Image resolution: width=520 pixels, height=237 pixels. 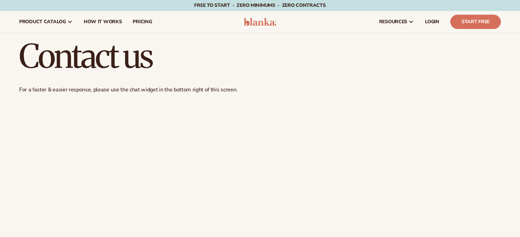 What do you see at coordinates (260, 90) in the screenshot?
I see `p: For a faster & easier response, please use the chat widget in the bottom right of this screen.` at bounding box center [260, 90].